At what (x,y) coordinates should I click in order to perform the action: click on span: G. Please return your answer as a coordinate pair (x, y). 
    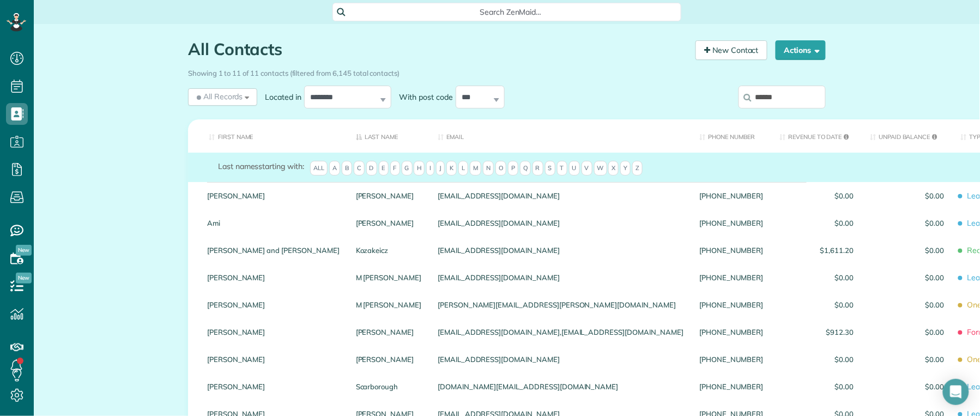
    Looking at the image, I should click on (407, 168).